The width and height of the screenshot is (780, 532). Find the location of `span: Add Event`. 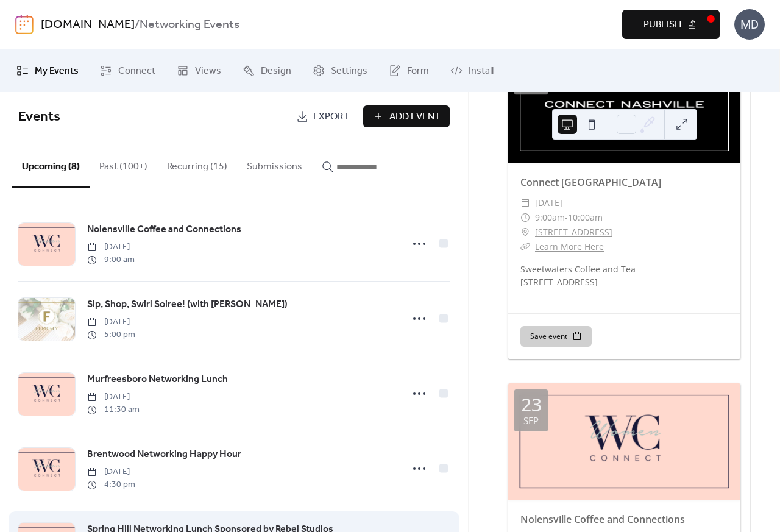

span: Add Event is located at coordinates (415, 117).